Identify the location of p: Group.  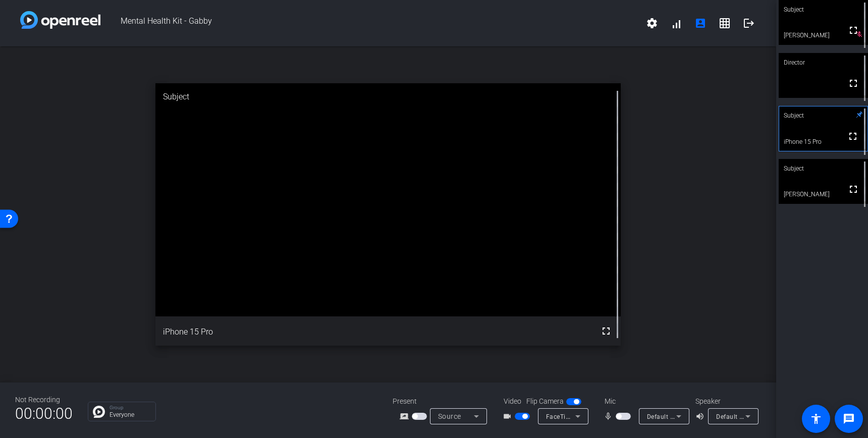
(130, 408).